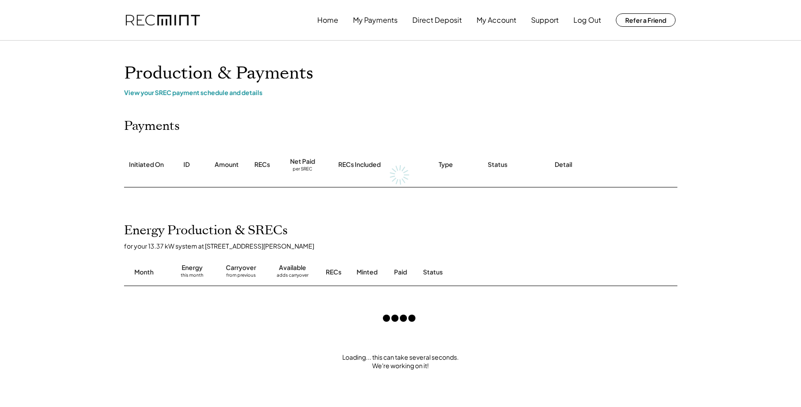 This screenshot has width=801, height=407. I want to click on div: Amount, so click(227, 165).